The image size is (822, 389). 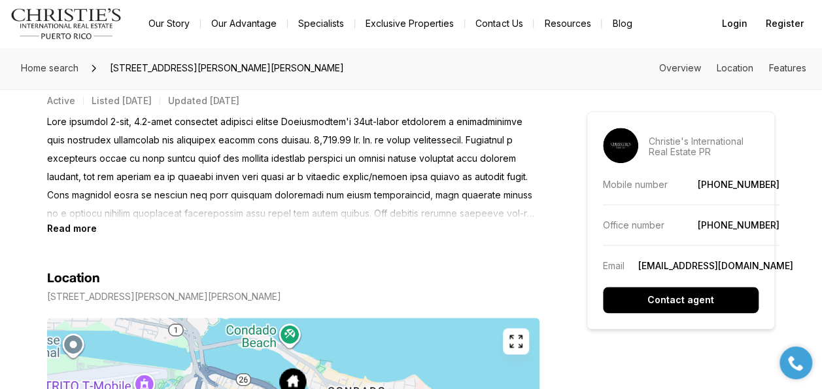 I want to click on b: Read more, so click(x=72, y=228).